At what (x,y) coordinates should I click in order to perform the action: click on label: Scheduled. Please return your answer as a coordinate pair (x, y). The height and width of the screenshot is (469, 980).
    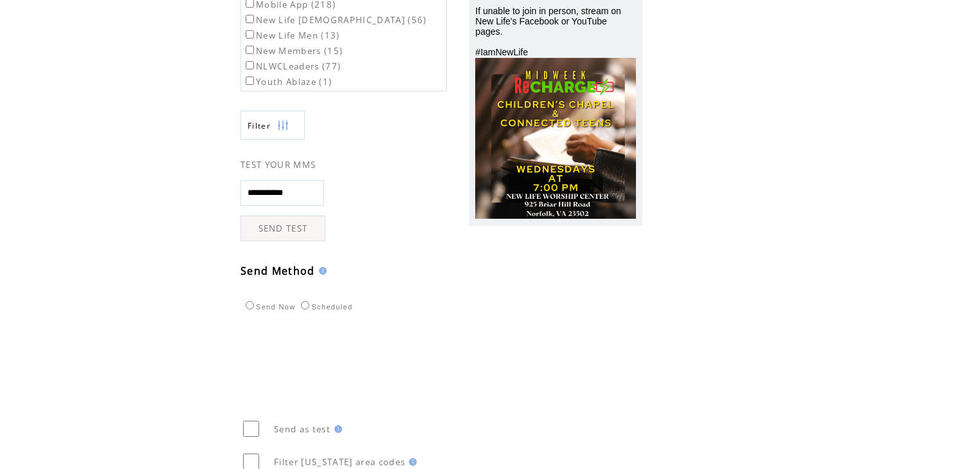
    Looking at the image, I should click on (325, 307).